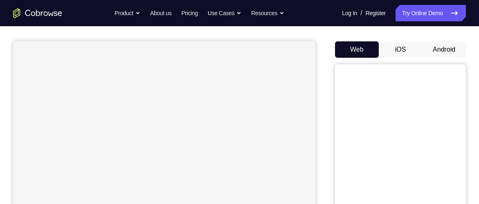 The image size is (479, 204). I want to click on a: Register, so click(376, 13).